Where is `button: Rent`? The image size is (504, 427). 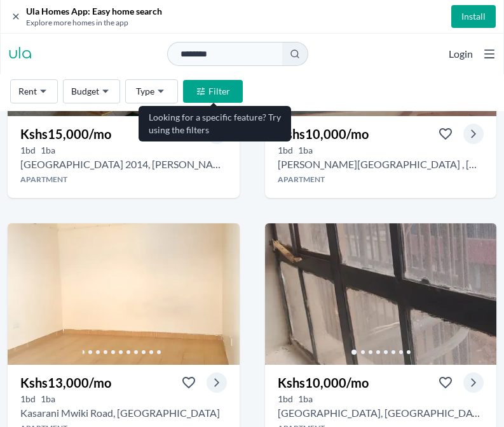 button: Rent is located at coordinates (34, 92).